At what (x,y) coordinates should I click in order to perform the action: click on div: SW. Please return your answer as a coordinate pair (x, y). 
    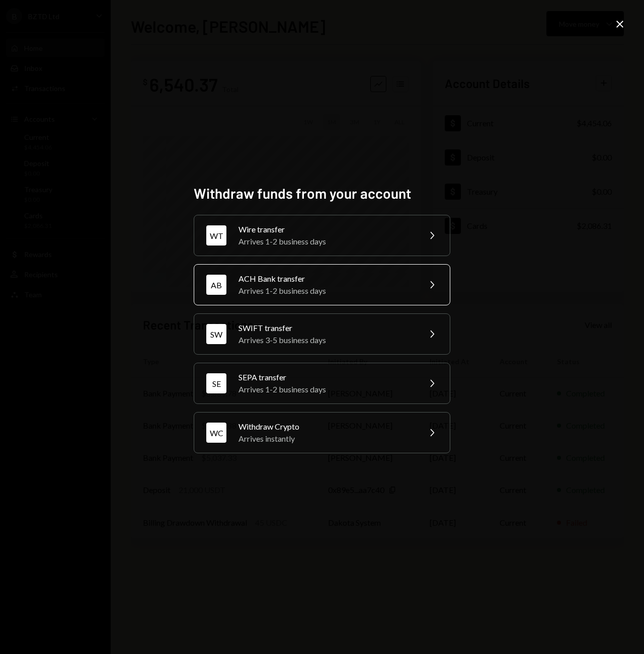
    Looking at the image, I should click on (217, 334).